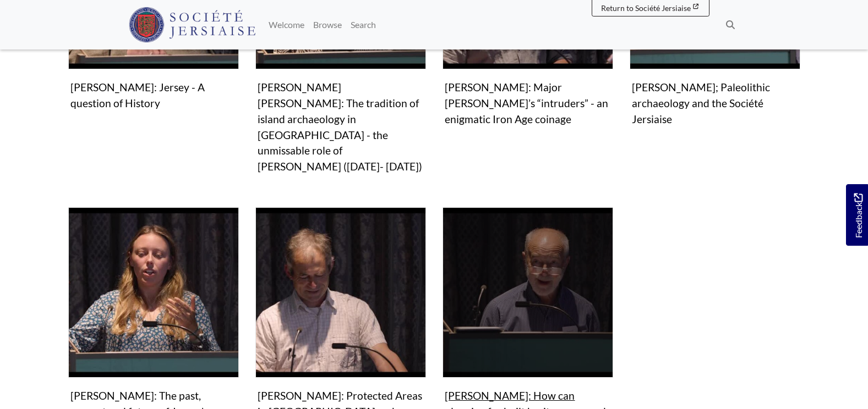 This screenshot has height=409, width=868. I want to click on span: Return to Société Jersiaise, so click(646, 7).